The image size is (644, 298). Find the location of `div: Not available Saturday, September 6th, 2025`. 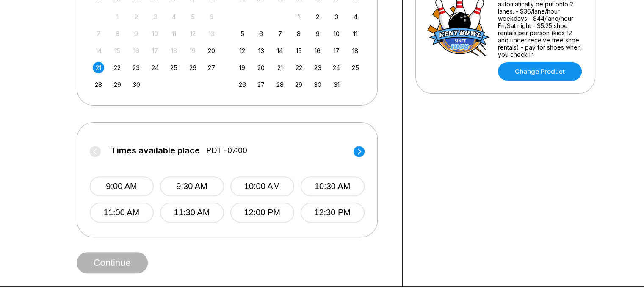

div: Not available Saturday, September 6th, 2025 is located at coordinates (212, 17).